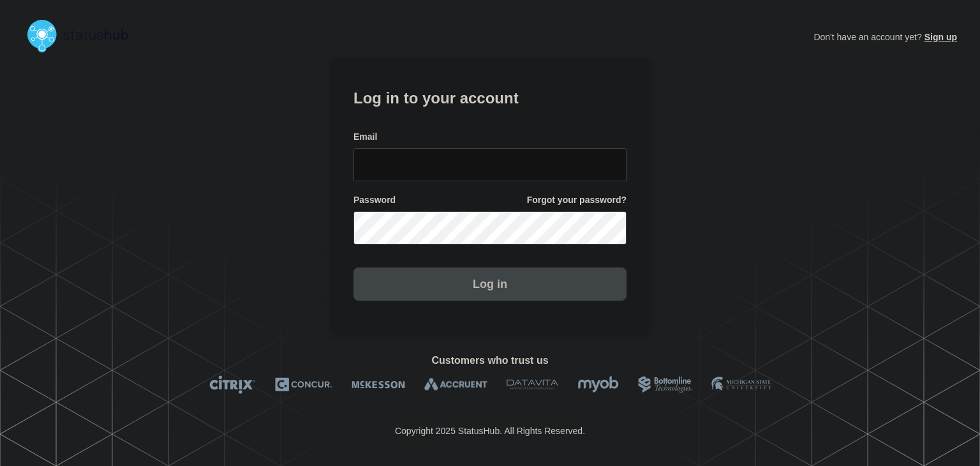 The width and height of the screenshot is (980, 466). I want to click on span: Email, so click(365, 137).